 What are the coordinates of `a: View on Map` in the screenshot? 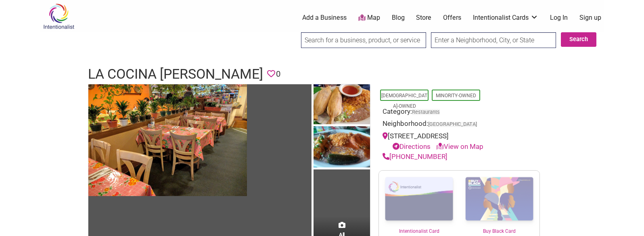 It's located at (459, 147).